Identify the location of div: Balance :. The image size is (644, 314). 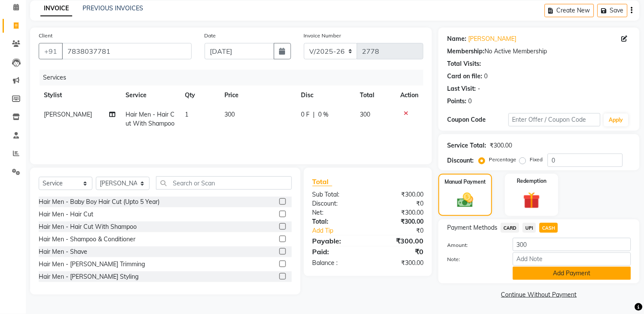
(337, 263).